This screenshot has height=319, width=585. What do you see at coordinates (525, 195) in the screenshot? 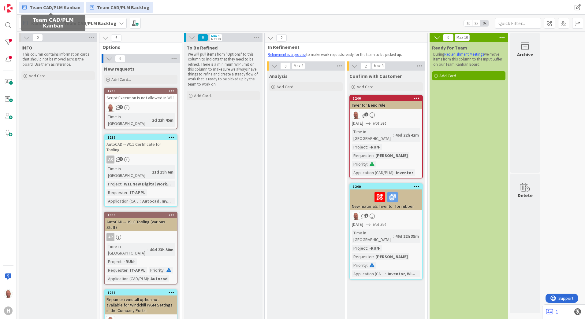
I see `div: Delete` at bounding box center [525, 195].